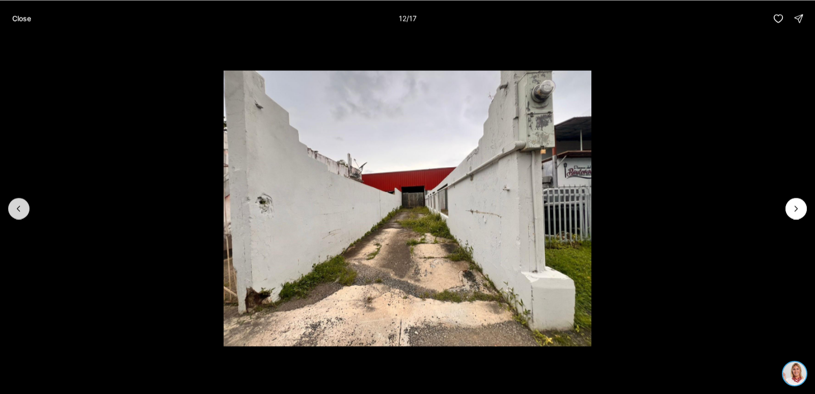 The height and width of the screenshot is (394, 815). I want to click on p: Close, so click(21, 18).